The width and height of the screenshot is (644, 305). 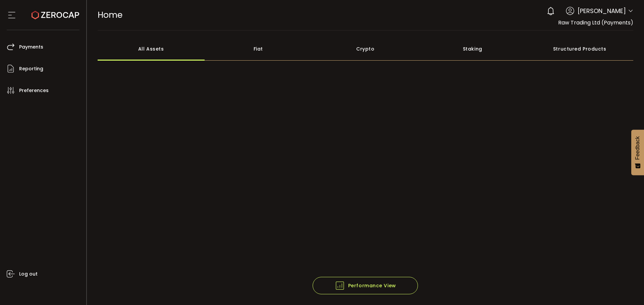 What do you see at coordinates (34, 91) in the screenshot?
I see `span: Preferences` at bounding box center [34, 91].